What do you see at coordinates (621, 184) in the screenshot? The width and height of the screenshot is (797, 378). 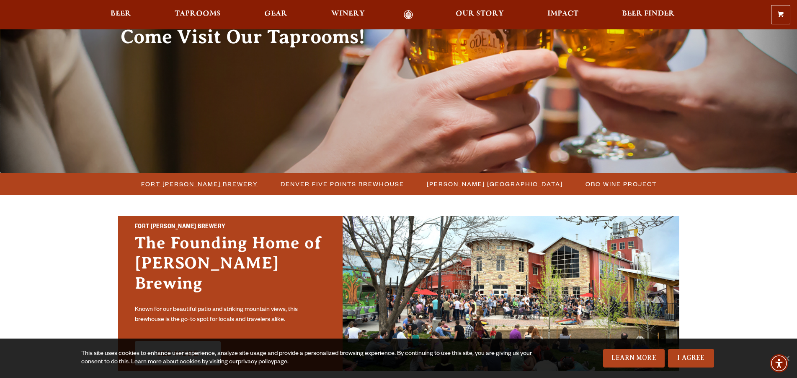 I see `span: OBC Wine Project` at bounding box center [621, 184].